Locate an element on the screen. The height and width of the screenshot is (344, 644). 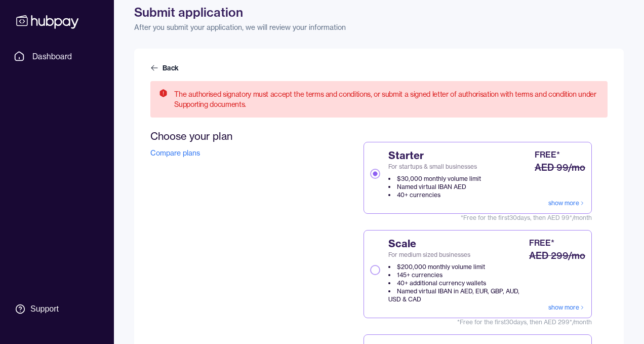
li: 145+ currencies is located at coordinates (458, 275).